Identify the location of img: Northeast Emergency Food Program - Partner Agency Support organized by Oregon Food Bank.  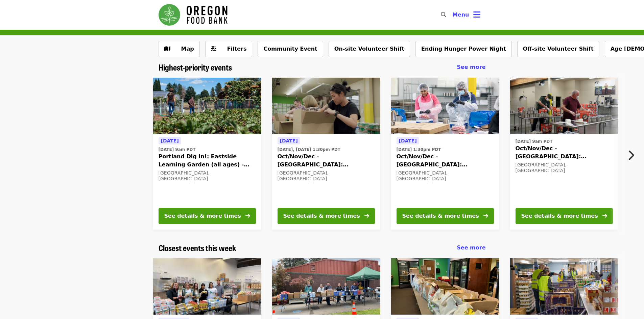
(564, 287).